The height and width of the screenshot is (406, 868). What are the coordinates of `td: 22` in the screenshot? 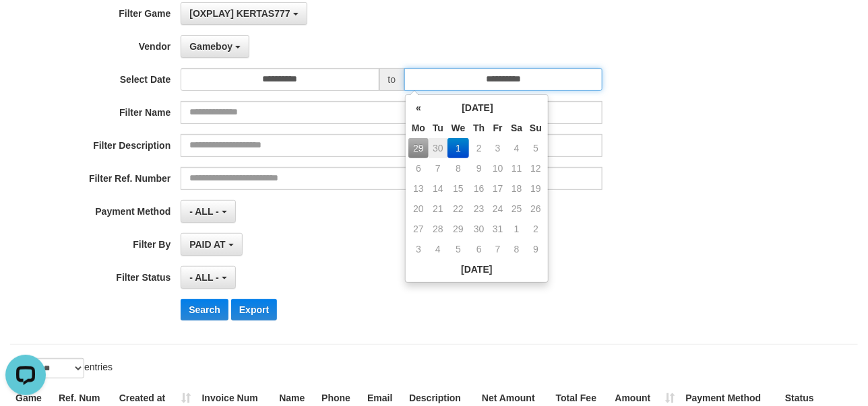 It's located at (458, 209).